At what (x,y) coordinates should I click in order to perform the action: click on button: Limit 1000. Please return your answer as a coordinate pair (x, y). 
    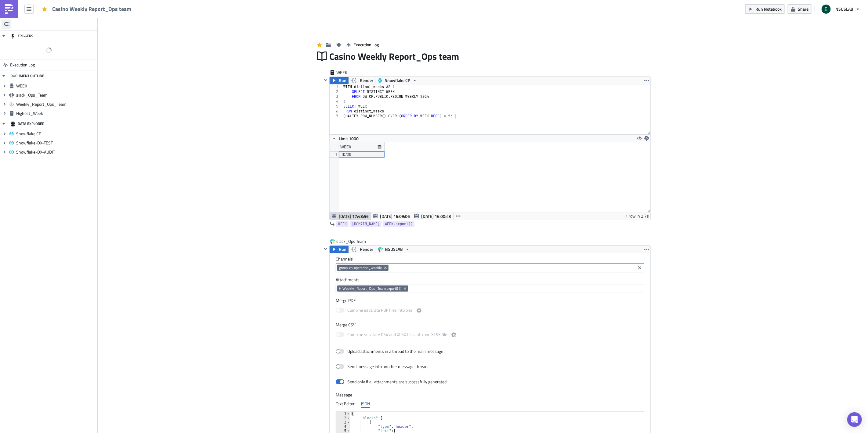
    Looking at the image, I should click on (345, 138).